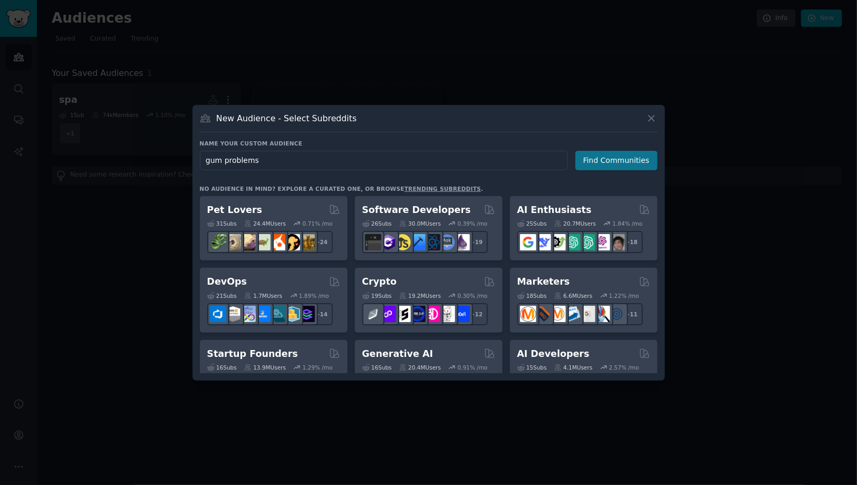 This screenshot has height=485, width=857. I want to click on div: + 11, so click(632, 314).